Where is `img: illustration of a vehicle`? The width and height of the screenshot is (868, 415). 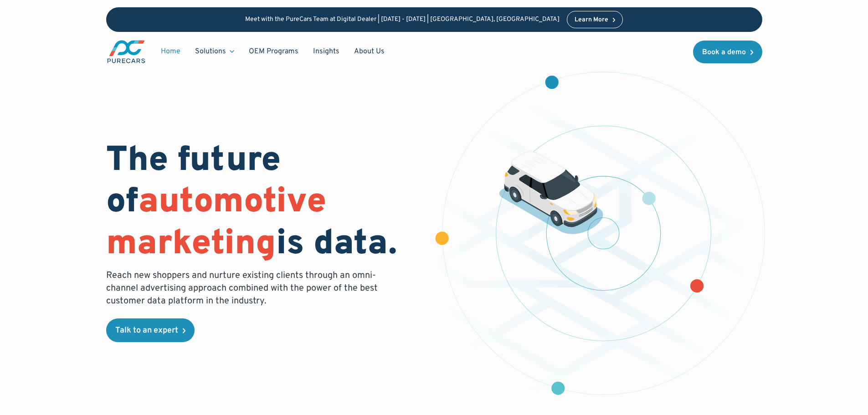 img: illustration of a vehicle is located at coordinates (552, 193).